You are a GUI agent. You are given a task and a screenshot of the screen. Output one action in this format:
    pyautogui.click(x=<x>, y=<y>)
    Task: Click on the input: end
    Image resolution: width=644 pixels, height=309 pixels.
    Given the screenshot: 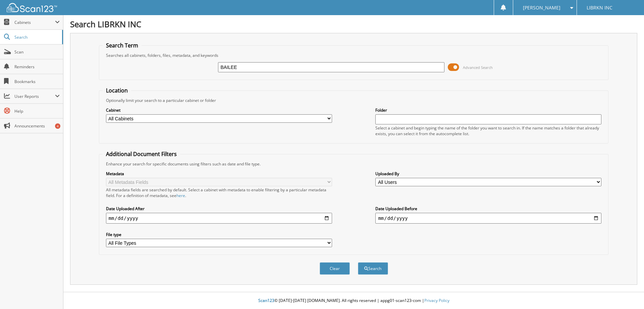 What is the action you would take?
    pyautogui.click(x=489, y=218)
    